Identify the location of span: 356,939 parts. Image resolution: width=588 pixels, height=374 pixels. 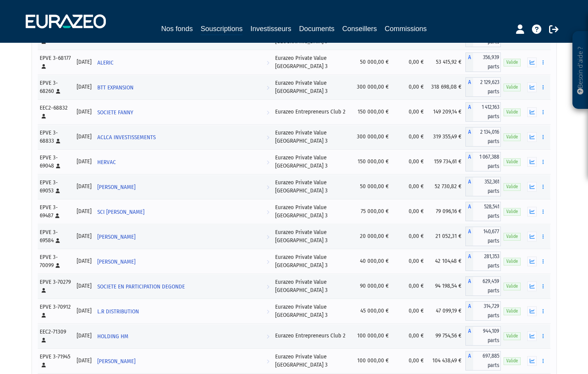
(486, 63).